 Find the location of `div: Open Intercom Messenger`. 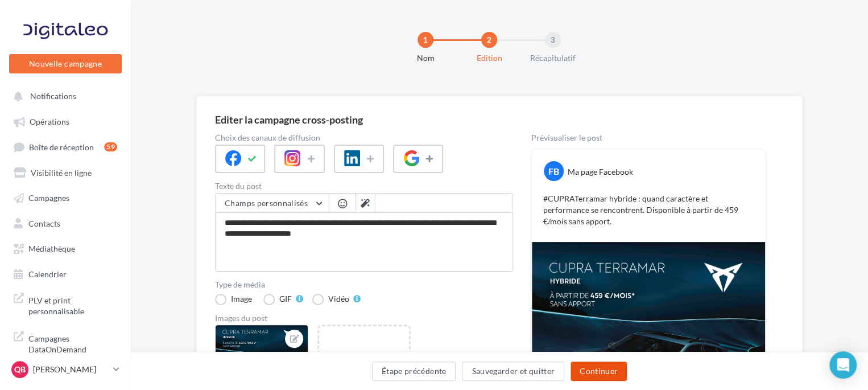

div: Open Intercom Messenger is located at coordinates (843, 365).